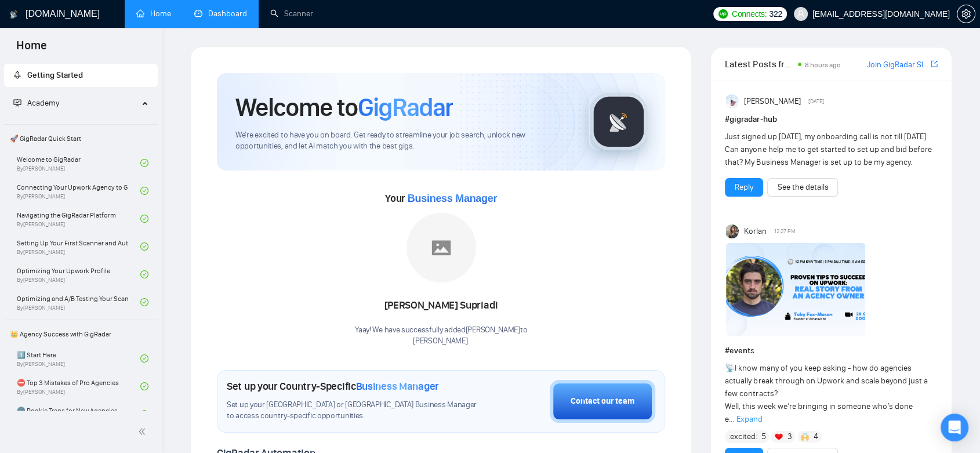 Image resolution: width=980 pixels, height=453 pixels. Describe the element at coordinates (154, 14) in the screenshot. I see `a: homeHome` at that location.